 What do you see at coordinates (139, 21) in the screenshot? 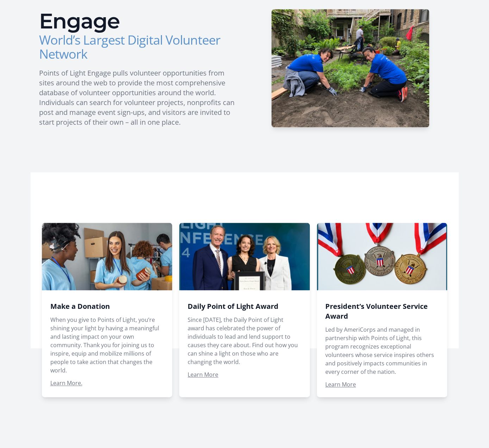
I see `h2: Engage` at bounding box center [139, 21].